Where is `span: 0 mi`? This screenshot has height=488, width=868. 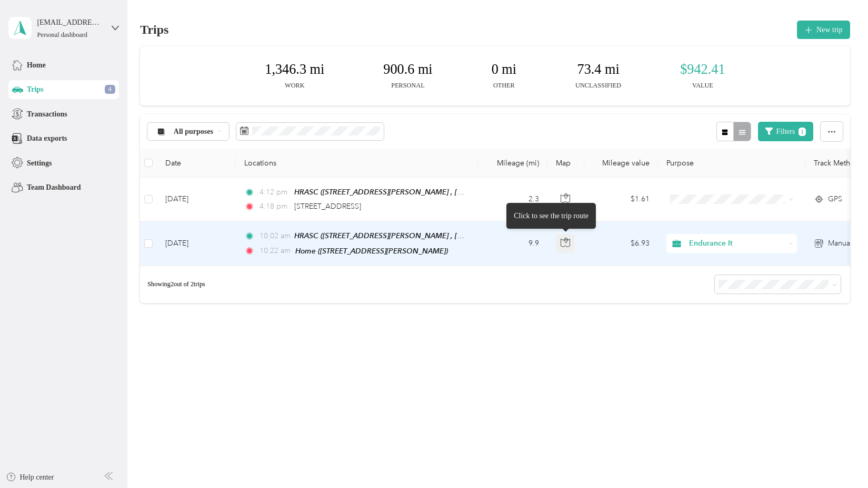
span: 0 mi is located at coordinates (503, 69).